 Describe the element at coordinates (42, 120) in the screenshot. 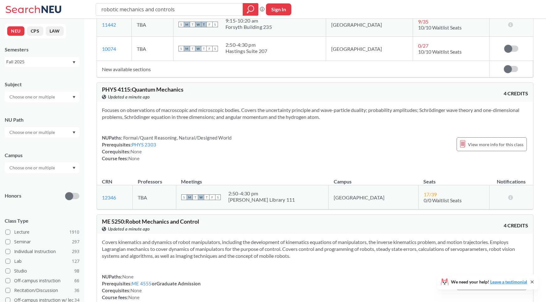

I see `div: NU Path` at that location.